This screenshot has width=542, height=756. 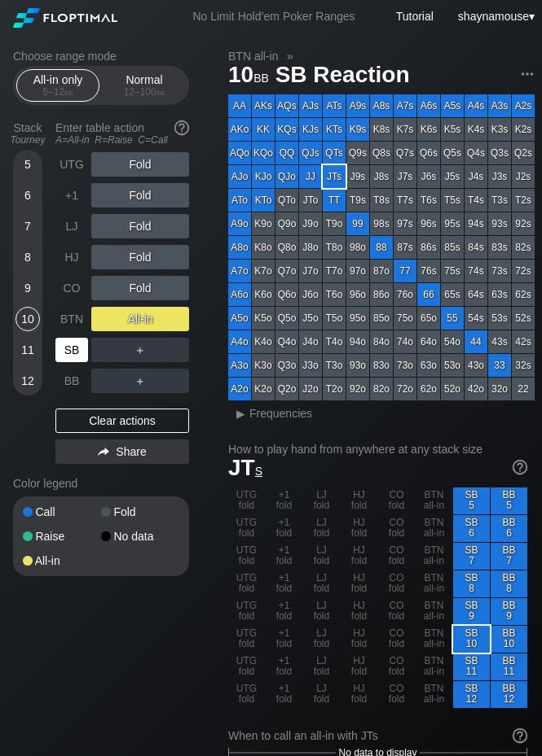 I want to click on div: Color legend, so click(x=101, y=484).